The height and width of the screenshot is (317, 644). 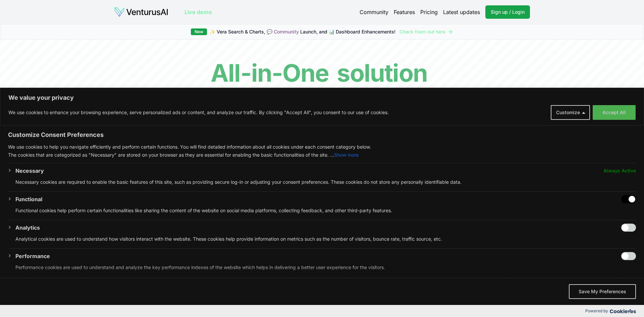 What do you see at coordinates (570, 112) in the screenshot?
I see `button: Customize` at bounding box center [570, 112].